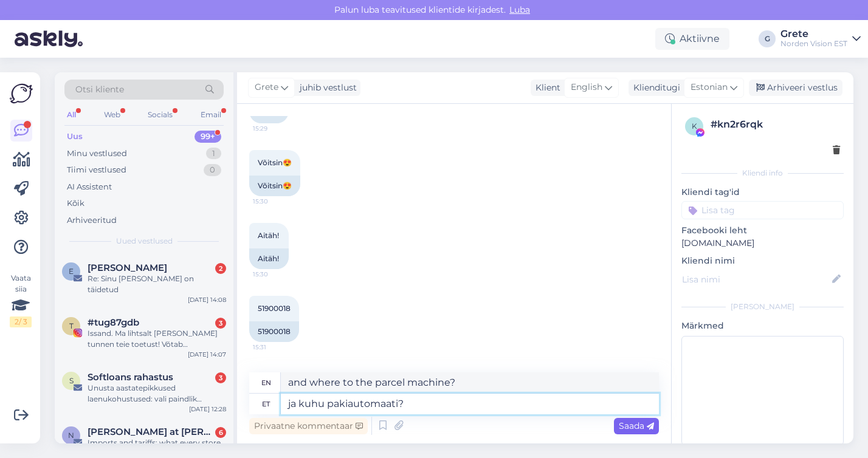 Image resolution: width=868 pixels, height=458 pixels. Describe the element at coordinates (266, 87) in the screenshot. I see `span: Grete` at that location.